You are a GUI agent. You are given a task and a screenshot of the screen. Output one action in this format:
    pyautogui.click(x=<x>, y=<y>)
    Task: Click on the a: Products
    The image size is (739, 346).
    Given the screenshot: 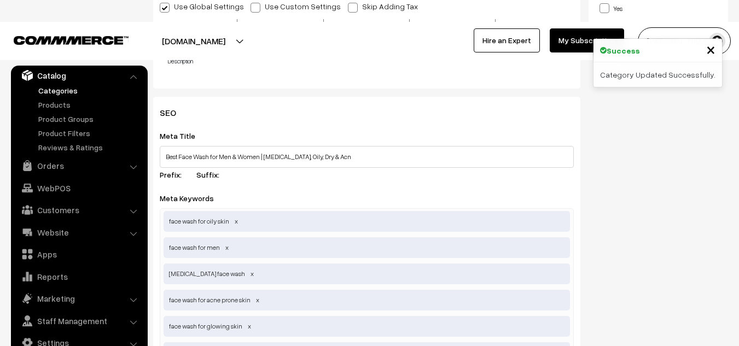 What is the action you would take?
    pyautogui.click(x=90, y=104)
    